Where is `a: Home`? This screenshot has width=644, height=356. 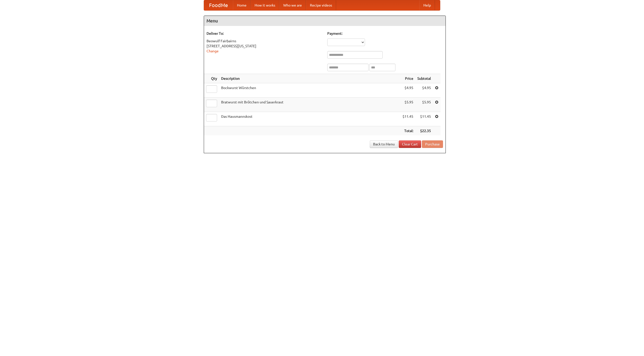 a: Home is located at coordinates (242, 5).